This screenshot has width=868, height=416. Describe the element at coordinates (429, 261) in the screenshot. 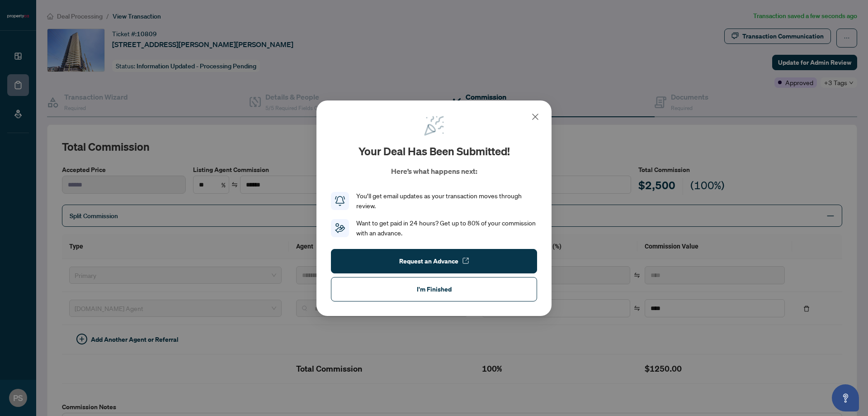

I see `span: Request an Advance` at that location.